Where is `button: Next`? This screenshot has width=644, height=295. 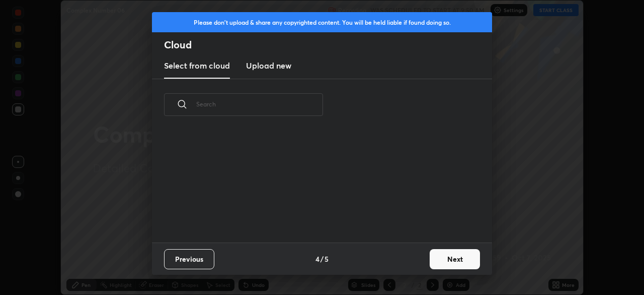 button: Next is located at coordinates (455, 259).